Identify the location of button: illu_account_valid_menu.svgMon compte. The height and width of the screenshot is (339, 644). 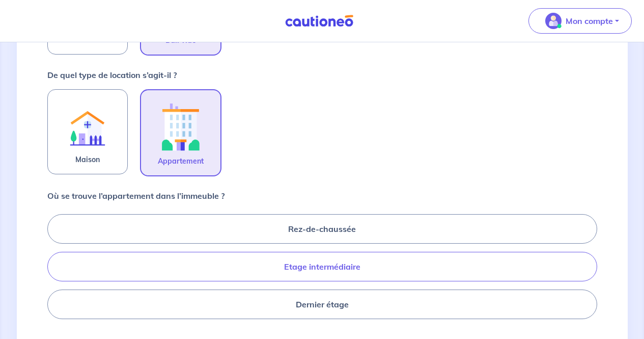
(580, 21).